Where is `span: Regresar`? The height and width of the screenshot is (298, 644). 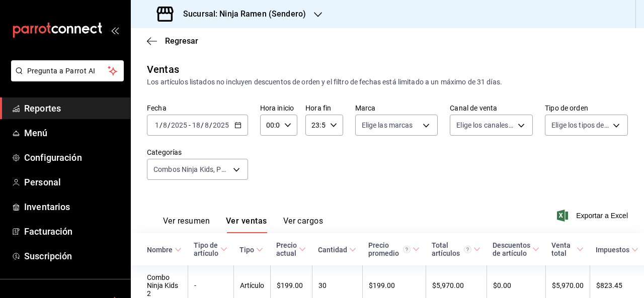 span: Regresar is located at coordinates (182, 40).